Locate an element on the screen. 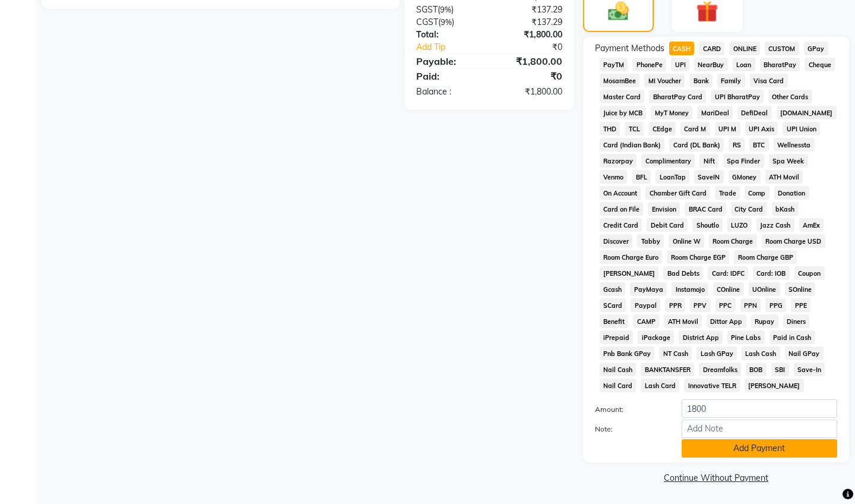  label: Amount: is located at coordinates (630, 409).